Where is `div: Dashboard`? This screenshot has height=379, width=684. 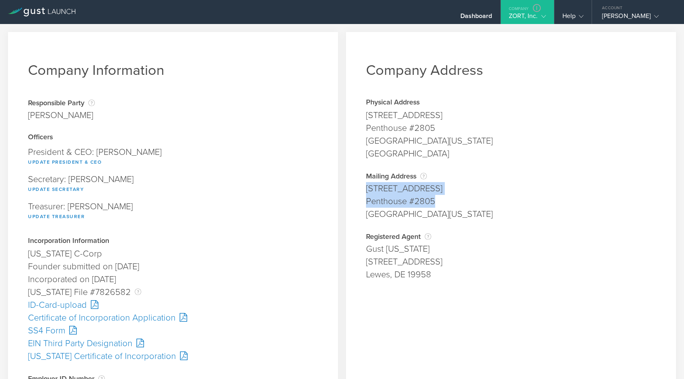 div: Dashboard is located at coordinates (476, 18).